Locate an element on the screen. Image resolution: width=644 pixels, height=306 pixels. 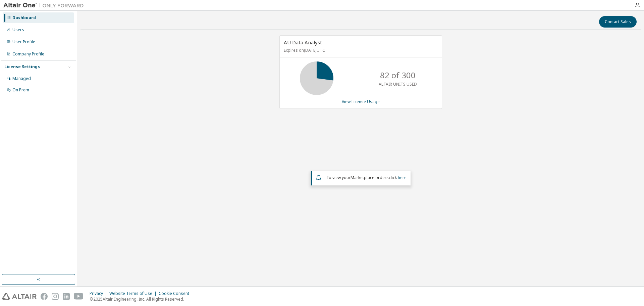
img: youtube.svg is located at coordinates (78, 296).